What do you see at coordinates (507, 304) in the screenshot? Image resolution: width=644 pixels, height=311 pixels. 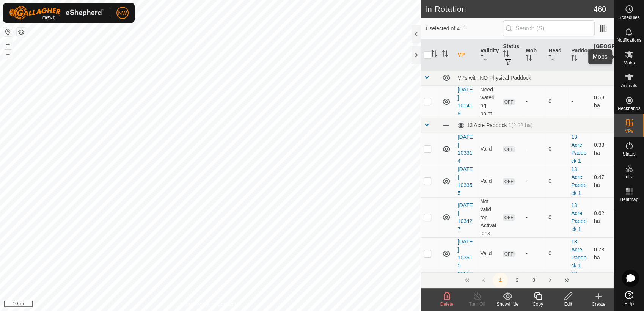 I see `div: Show/Hide` at bounding box center [507, 304].